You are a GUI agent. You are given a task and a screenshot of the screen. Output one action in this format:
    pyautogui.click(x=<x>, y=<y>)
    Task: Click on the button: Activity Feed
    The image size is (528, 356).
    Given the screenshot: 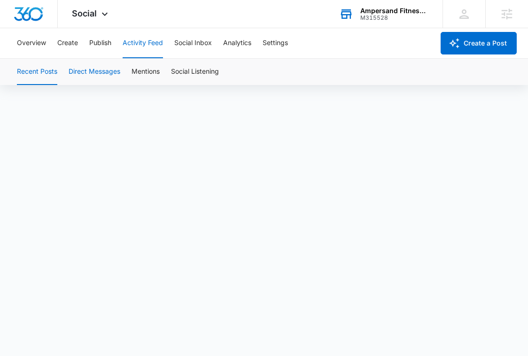 What is the action you would take?
    pyautogui.click(x=143, y=43)
    